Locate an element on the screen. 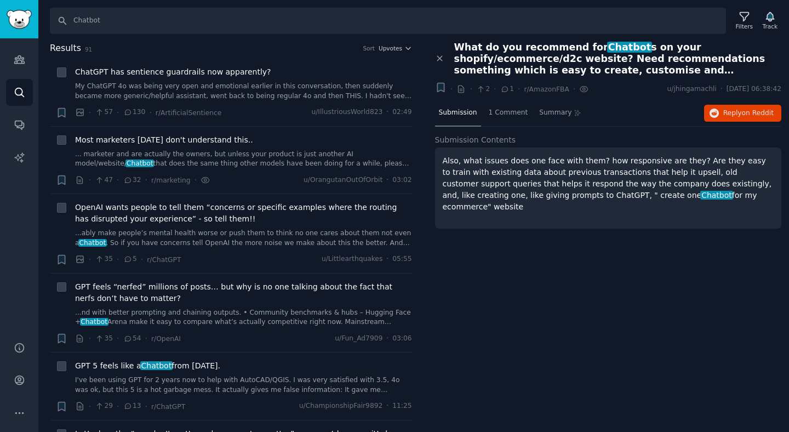  span: 1 is located at coordinates (507, 89).